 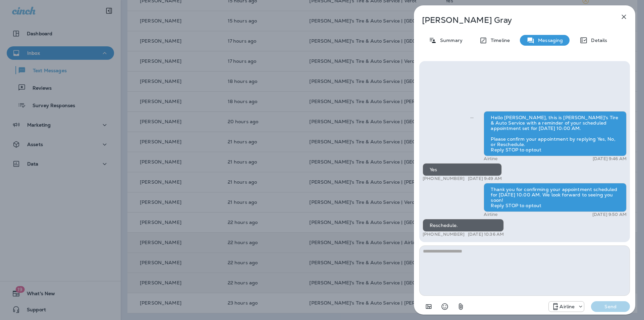 What do you see at coordinates (499, 40) in the screenshot?
I see `p: Timeline` at bounding box center [499, 40].